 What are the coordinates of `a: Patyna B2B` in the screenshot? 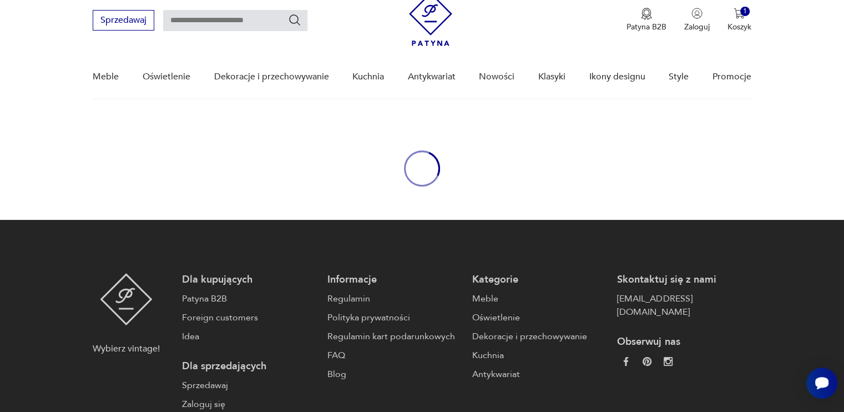 It's located at (249, 299).